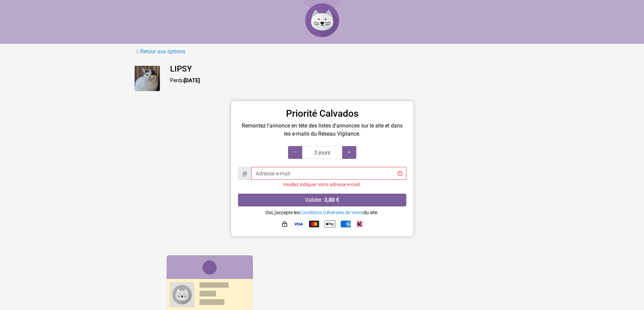 The width and height of the screenshot is (644, 310). Describe the element at coordinates (322, 185) in the screenshot. I see `div: Veuillez indiquer votre adresse e-mail.` at that location.